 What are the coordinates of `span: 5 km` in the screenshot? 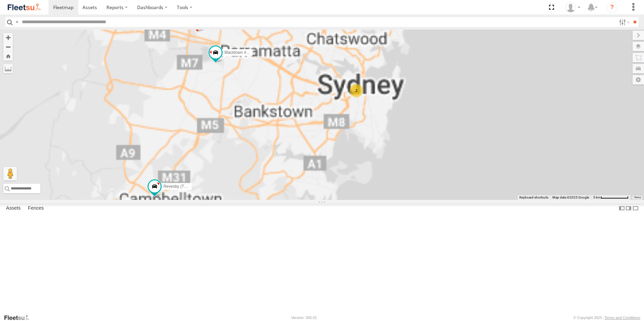 It's located at (597, 197).